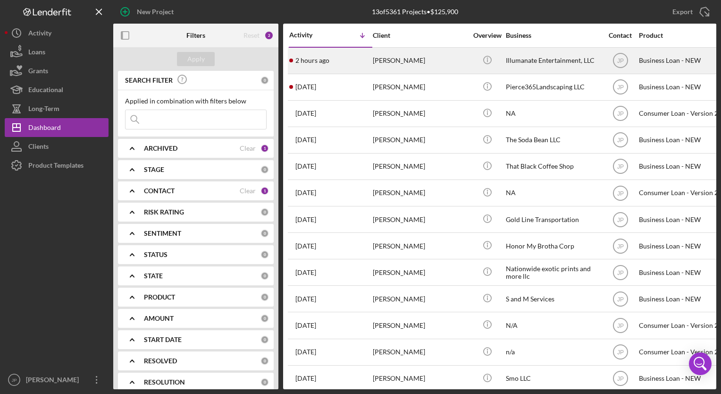 The height and width of the screenshot is (394, 721). I want to click on div: Overview, so click(487, 35).